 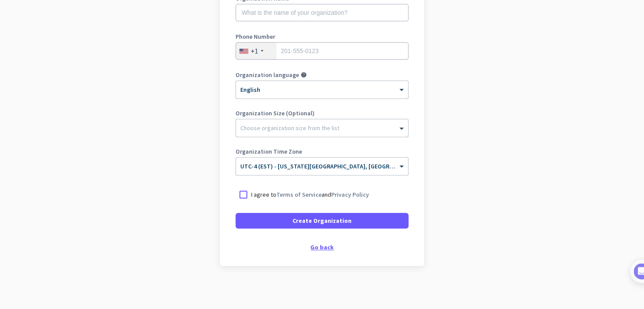 What do you see at coordinates (267, 75) in the screenshot?
I see `label: Organization language` at bounding box center [267, 75].